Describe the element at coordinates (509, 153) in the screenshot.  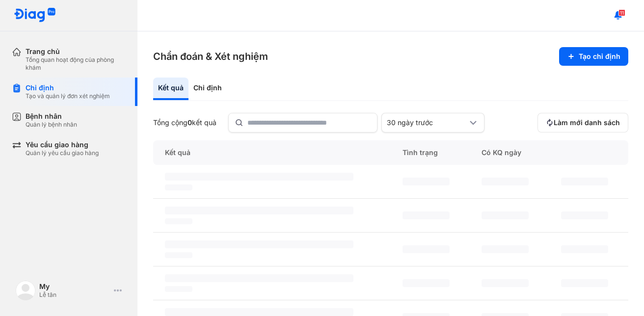
I see `div: Có KQ ngày` at that location.